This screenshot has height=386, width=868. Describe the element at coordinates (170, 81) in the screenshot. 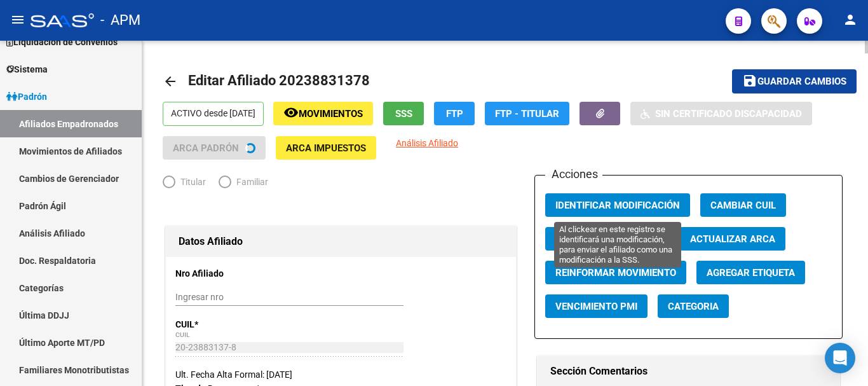

I see `mat-icon: arrow_back` at that location.